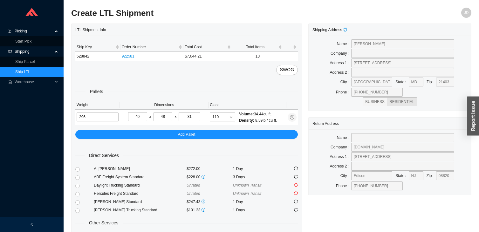  Describe the element at coordinates (287, 70) in the screenshot. I see `span: SWOG` at that location.